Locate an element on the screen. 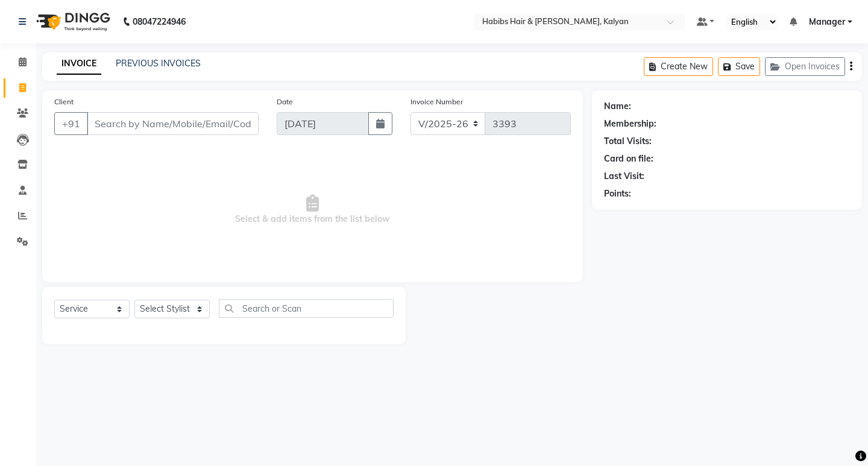 Image resolution: width=868 pixels, height=466 pixels. label: Invoice Number is located at coordinates (436, 102).